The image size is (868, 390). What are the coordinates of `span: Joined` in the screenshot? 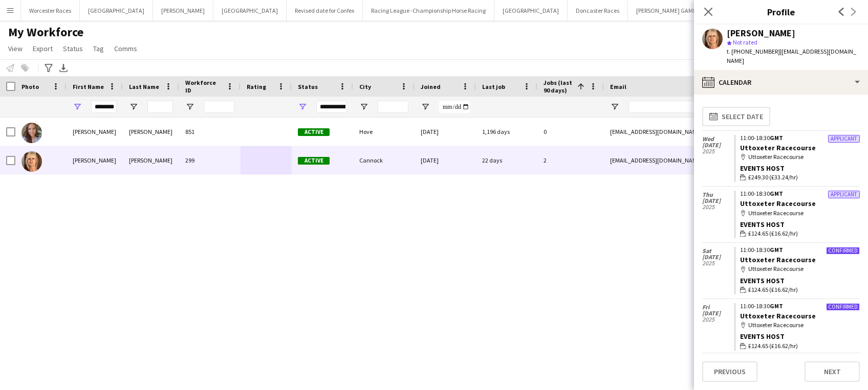 It's located at (430, 86).